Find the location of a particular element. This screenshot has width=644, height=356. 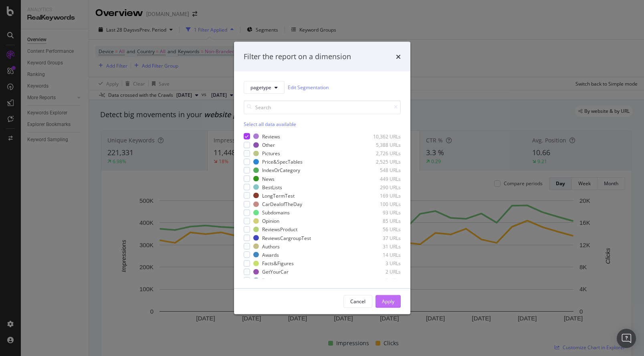

div: Open Intercom Messenger is located at coordinates (626, 338).